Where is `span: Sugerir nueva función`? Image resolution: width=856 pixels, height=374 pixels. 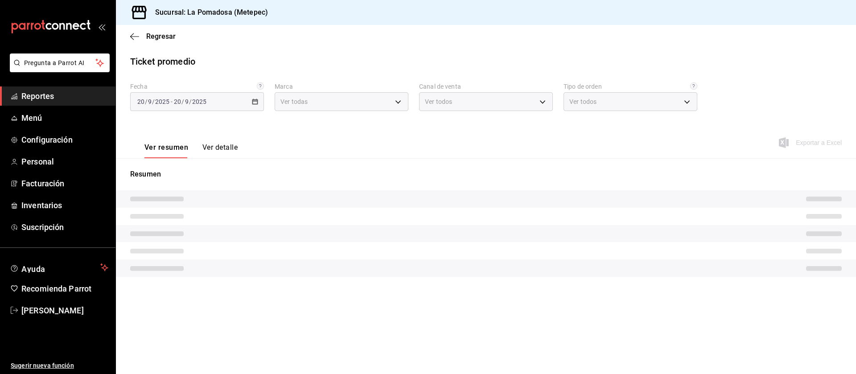 span: Sugerir nueva función is located at coordinates (59, 366).